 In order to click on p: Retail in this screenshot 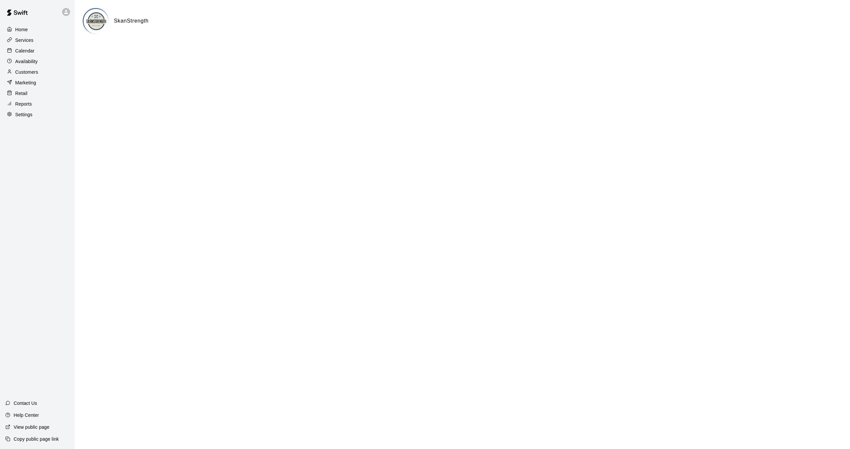, I will do `click(21, 93)`.